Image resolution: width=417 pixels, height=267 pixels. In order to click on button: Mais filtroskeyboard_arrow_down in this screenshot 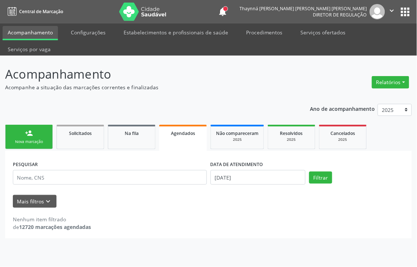, I will do `click(34, 201)`.